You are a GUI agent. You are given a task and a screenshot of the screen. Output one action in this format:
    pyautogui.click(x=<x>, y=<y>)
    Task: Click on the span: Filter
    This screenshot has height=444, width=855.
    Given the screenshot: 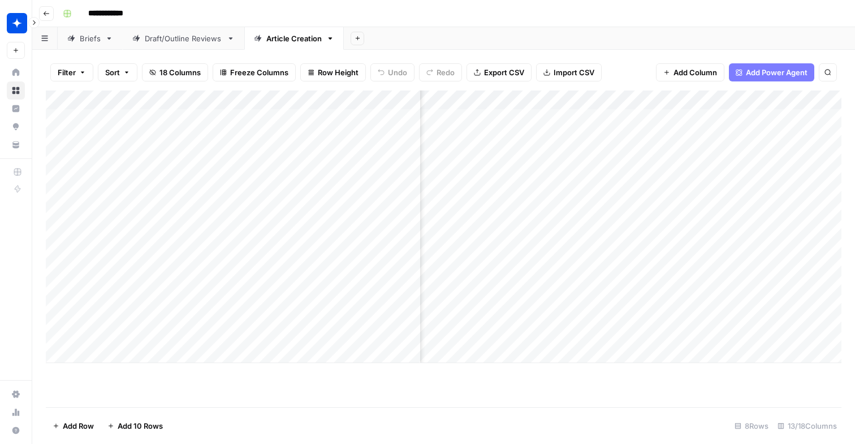 What is the action you would take?
    pyautogui.click(x=67, y=72)
    